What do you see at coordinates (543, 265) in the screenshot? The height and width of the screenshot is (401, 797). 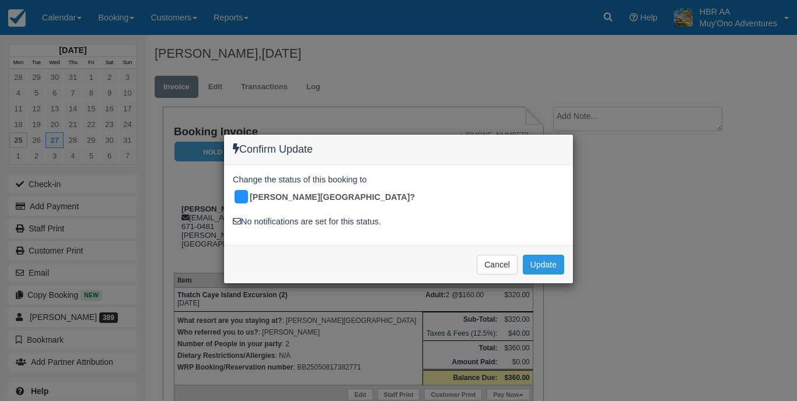 I see `button: Update` at bounding box center [543, 265].